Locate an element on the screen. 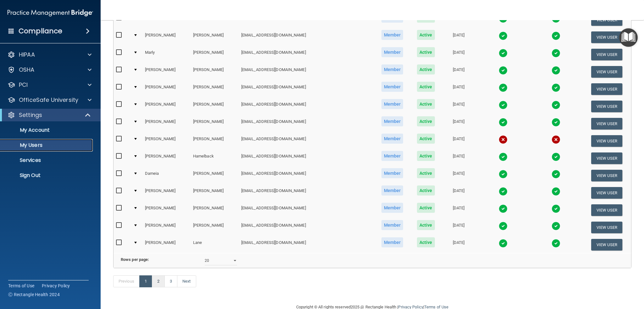 The image size is (644, 309). td: Marly is located at coordinates (166, 54).